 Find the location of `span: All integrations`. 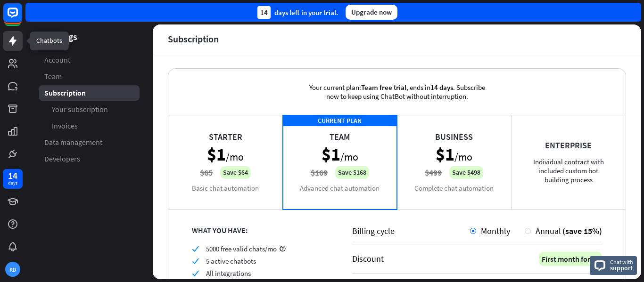

span: All integrations is located at coordinates (228, 273).